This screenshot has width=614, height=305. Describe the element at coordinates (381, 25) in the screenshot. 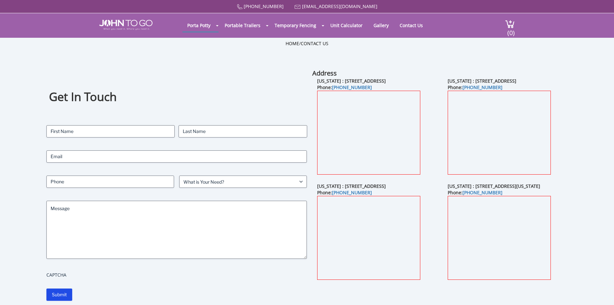

I see `a: Gallery` at that location.